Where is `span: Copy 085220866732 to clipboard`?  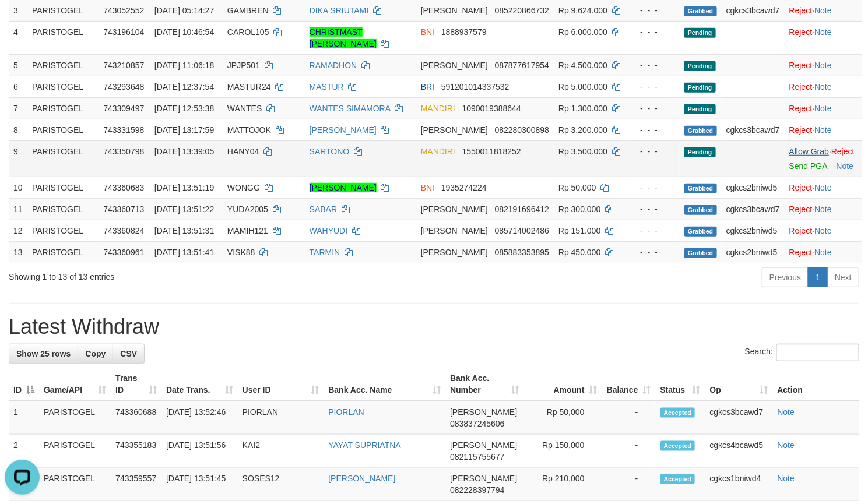 span: Copy 085220866732 to clipboard is located at coordinates (522, 10).